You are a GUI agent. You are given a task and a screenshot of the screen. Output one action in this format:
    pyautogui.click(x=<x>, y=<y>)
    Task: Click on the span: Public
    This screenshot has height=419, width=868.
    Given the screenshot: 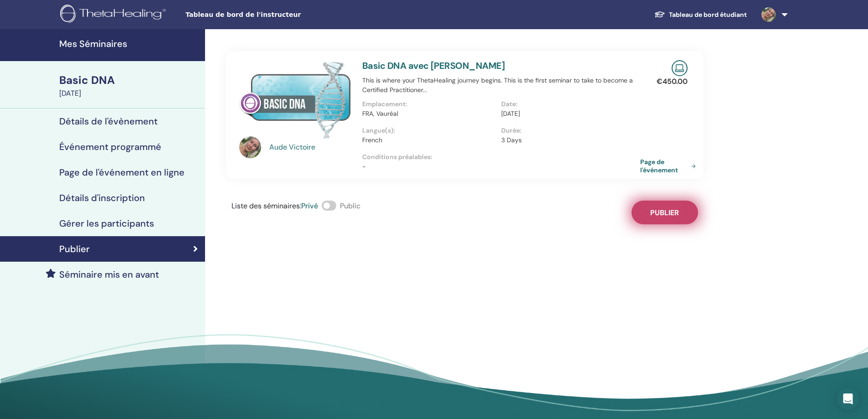 What is the action you would take?
    pyautogui.click(x=350, y=206)
    